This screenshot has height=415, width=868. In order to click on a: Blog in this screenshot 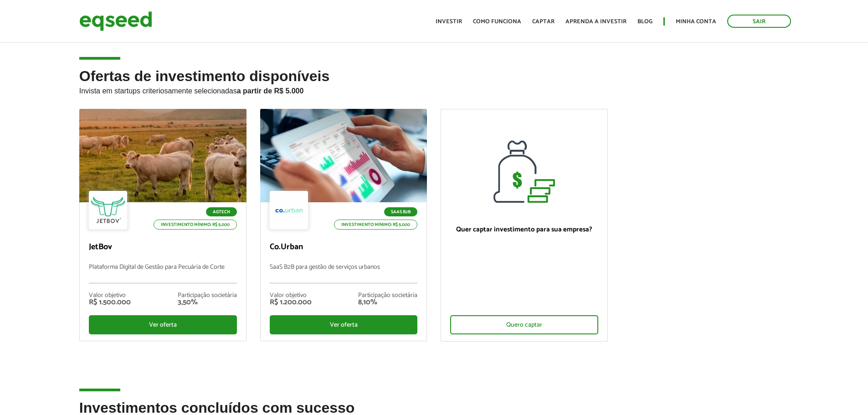, I will do `click(645, 21)`.